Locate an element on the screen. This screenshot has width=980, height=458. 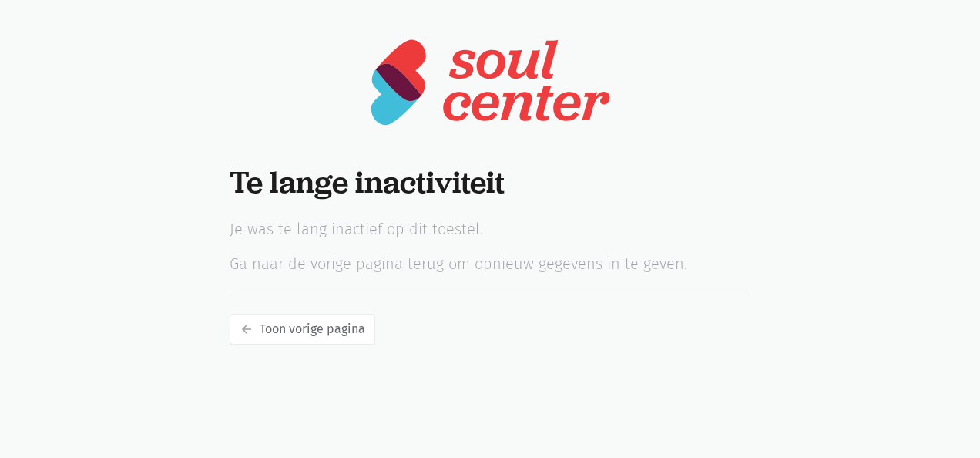
img: logo is located at coordinates (489, 82).